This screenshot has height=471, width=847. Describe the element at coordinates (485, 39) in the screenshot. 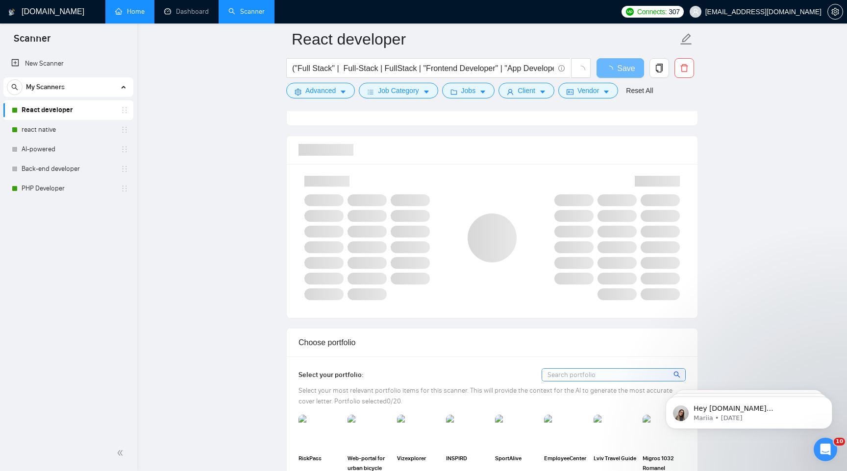

I see `input: Scanner name...` at that location.